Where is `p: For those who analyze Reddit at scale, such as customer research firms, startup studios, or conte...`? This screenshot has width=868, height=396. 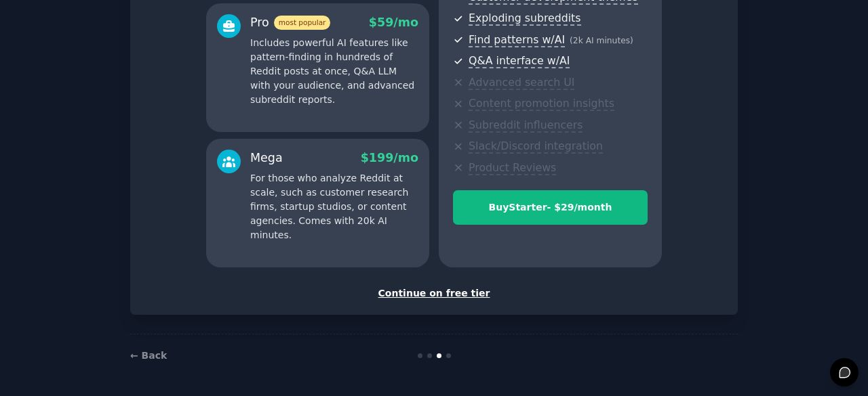
p: For those who analyze Reddit at scale, such as customer research firms, startup studios, or conte... is located at coordinates (335, 206).